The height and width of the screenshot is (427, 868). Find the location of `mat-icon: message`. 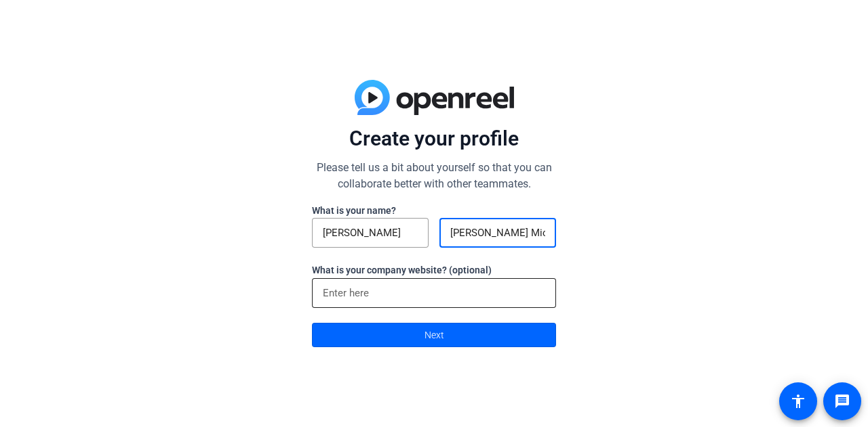

mat-icon: message is located at coordinates (842, 402).